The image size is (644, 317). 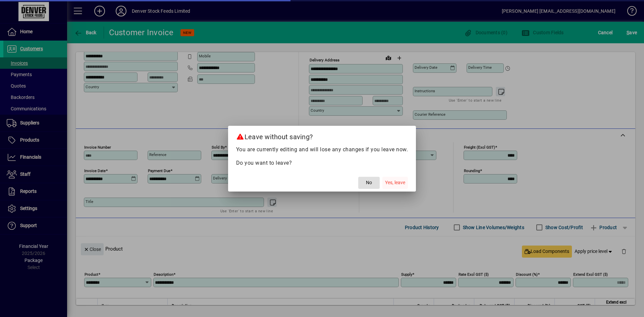 I want to click on h2: Leave without saving?, so click(x=322, y=136).